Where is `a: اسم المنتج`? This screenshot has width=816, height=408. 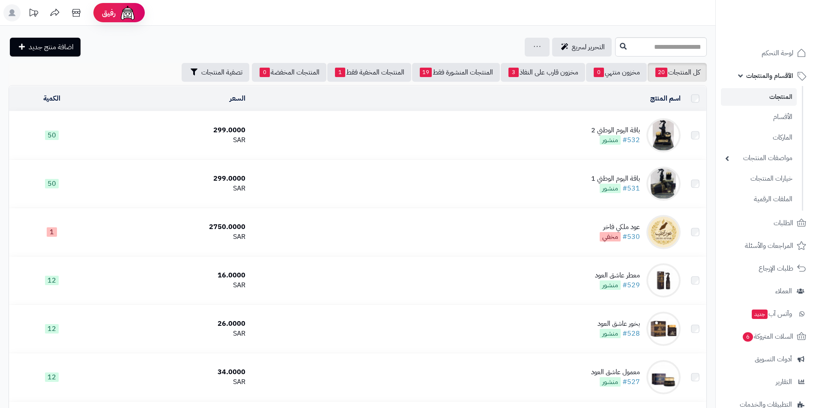 a: اسم المنتج is located at coordinates (665, 98).